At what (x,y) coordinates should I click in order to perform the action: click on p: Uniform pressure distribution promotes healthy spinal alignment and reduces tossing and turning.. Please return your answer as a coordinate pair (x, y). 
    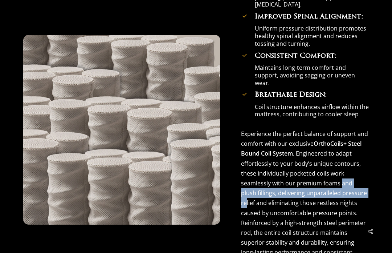
    Looking at the image, I should click on (312, 36).